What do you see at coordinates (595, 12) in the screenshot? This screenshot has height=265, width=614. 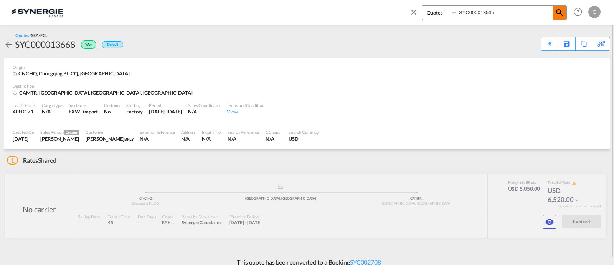 I see `div: O` at bounding box center [595, 12].